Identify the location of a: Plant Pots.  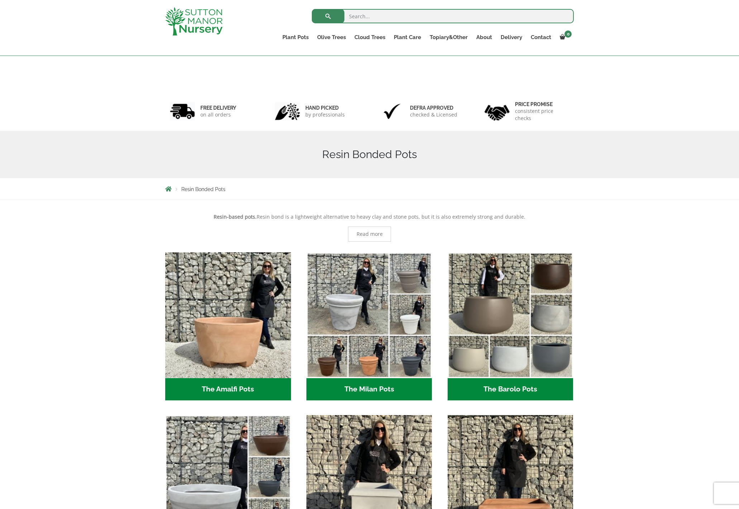
(296, 37).